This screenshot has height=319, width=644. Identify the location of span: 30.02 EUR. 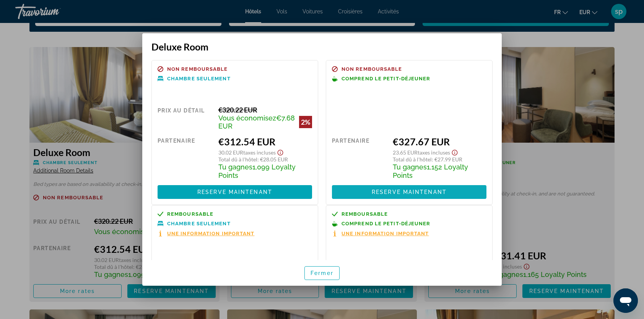
(230, 152).